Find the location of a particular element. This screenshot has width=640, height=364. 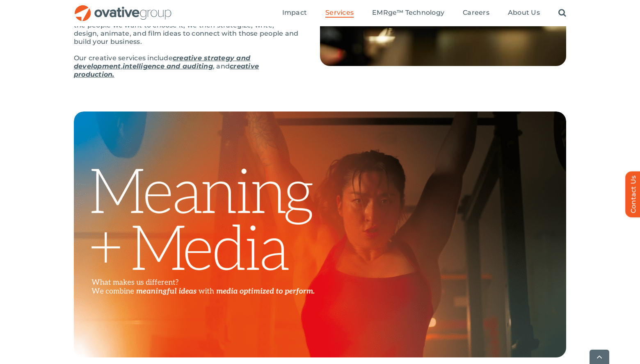

a: creative strategy and development is located at coordinates (162, 62).